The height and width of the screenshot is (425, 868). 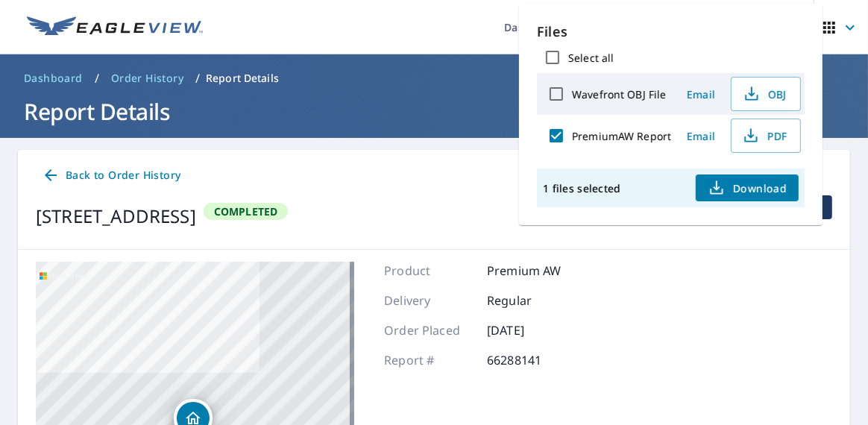 I want to click on span: PDF, so click(x=764, y=136).